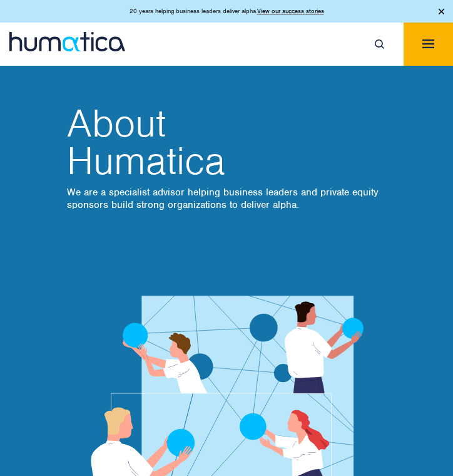 The width and height of the screenshot is (453, 476). Describe the element at coordinates (226, 124) in the screenshot. I see `span: About` at that location.